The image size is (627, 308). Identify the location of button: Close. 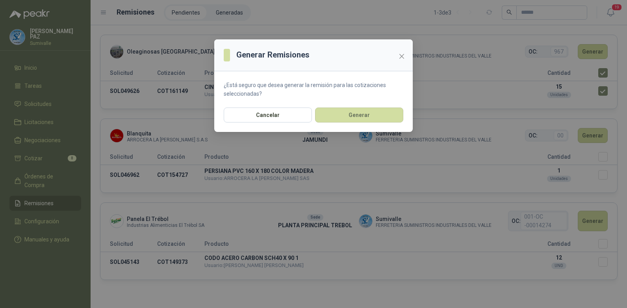
(401, 56).